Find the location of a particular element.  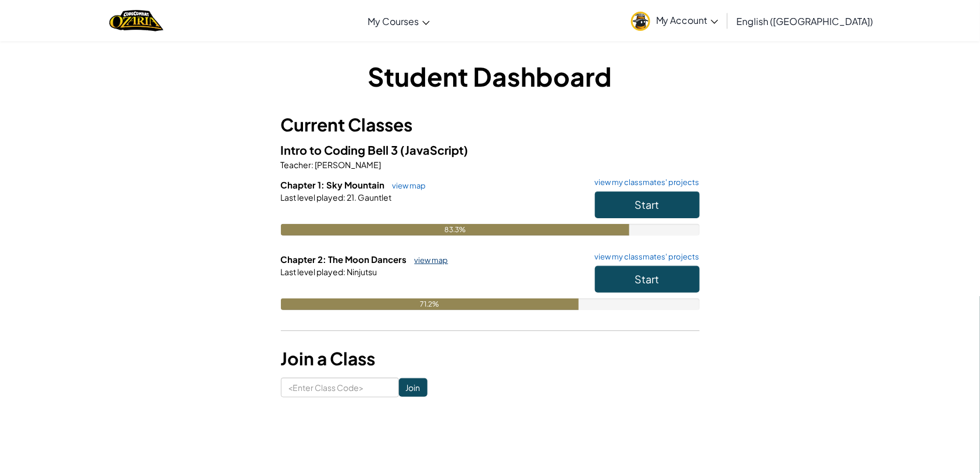

a: Ozaria by CodeCombat logo is located at coordinates (136, 20).